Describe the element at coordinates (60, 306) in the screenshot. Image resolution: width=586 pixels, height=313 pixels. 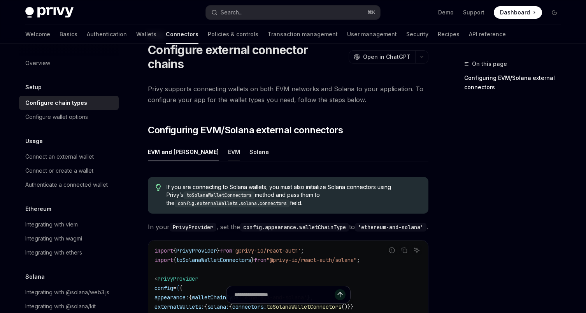
I see `div: Integrating with @solana/kit` at that location.